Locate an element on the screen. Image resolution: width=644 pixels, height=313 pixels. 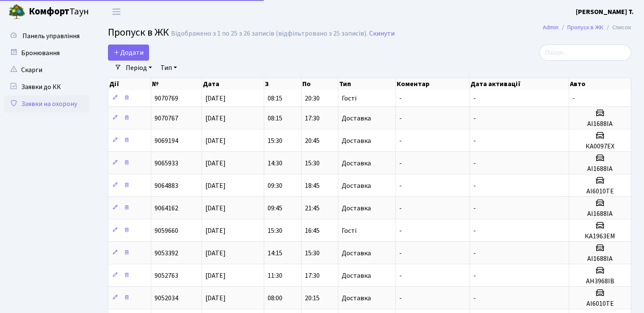
th: Коментар is located at coordinates (432, 84).